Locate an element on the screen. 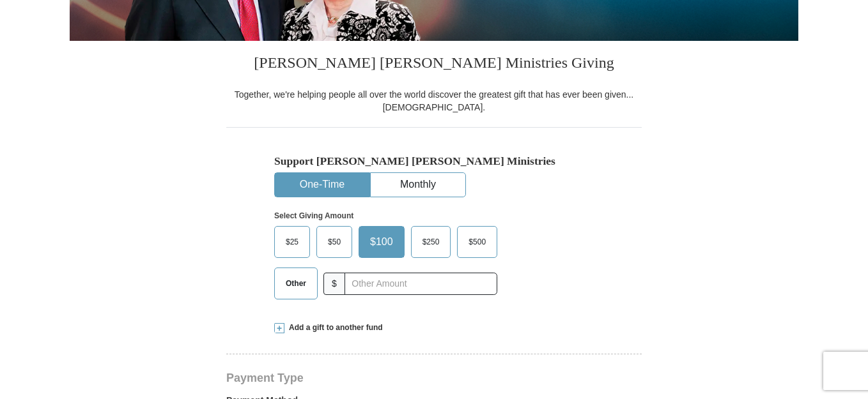 The height and width of the screenshot is (399, 868). span: $100 is located at coordinates (382, 242).